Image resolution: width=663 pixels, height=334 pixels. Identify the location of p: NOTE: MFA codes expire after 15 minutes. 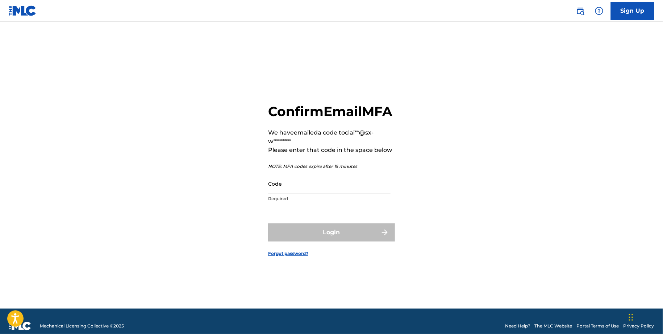
(331, 166).